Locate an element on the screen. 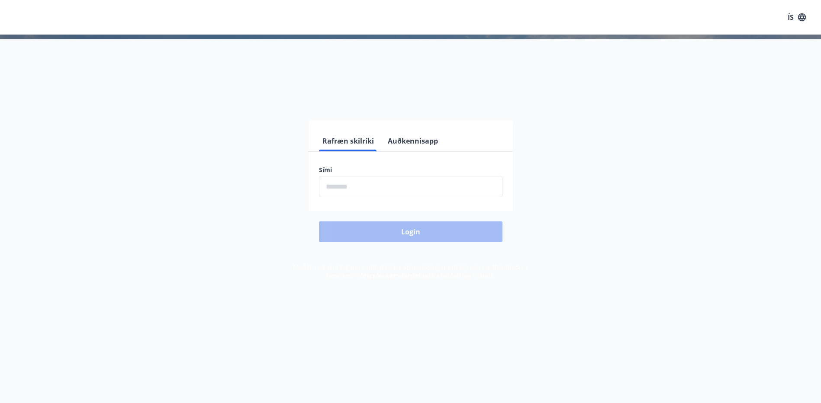  label: Sími is located at coordinates (411, 170).